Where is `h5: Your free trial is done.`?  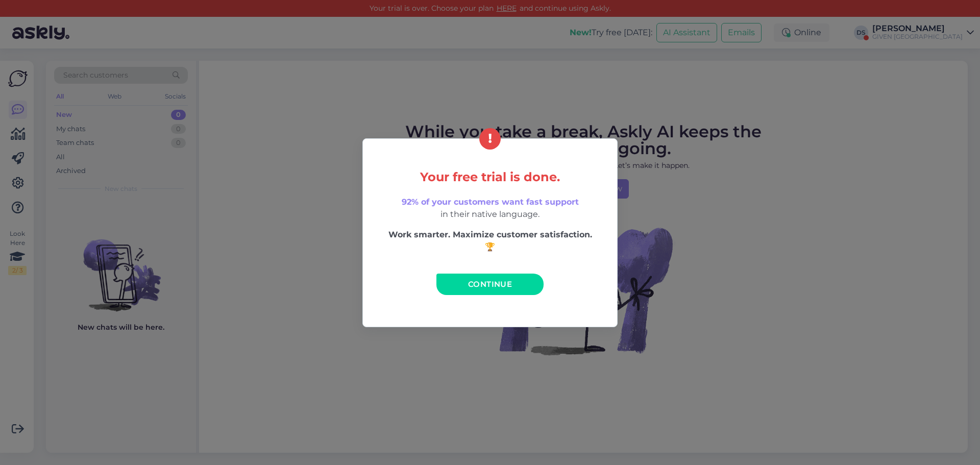
h5: Your free trial is done. is located at coordinates (490, 177).